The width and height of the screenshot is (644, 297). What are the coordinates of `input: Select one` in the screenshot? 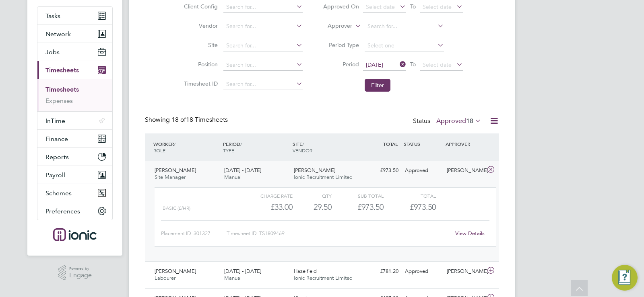 It's located at (404, 46).